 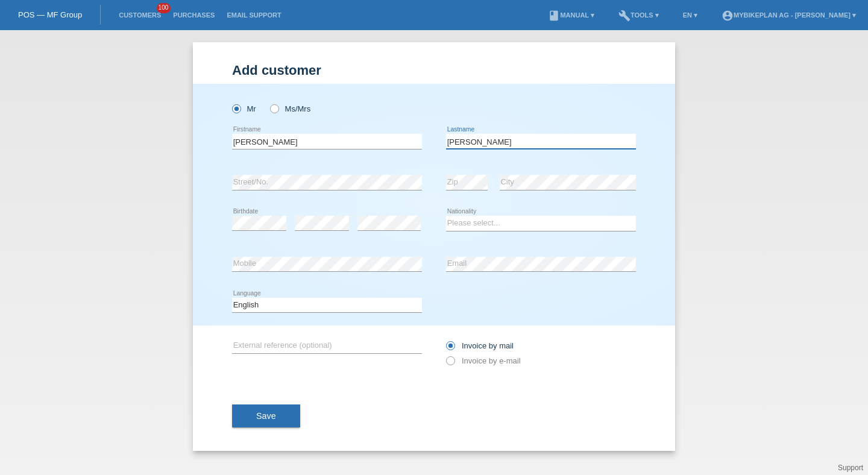 I want to click on label: Ms/Mrs, so click(x=290, y=108).